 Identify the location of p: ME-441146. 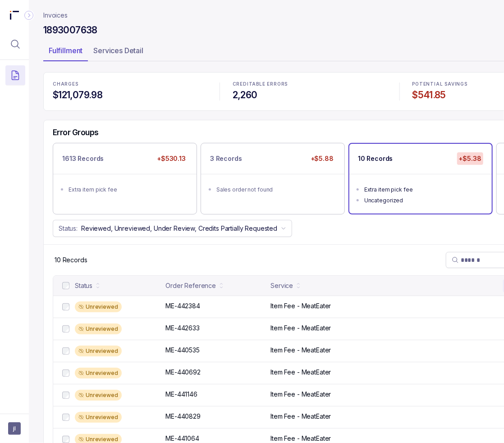
(182, 395).